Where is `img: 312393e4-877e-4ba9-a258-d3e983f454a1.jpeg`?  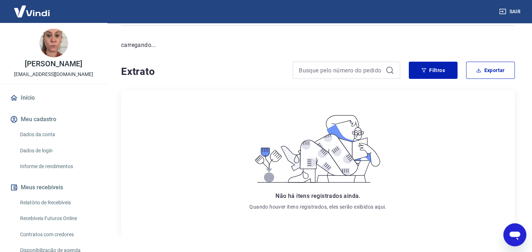 img: 312393e4-877e-4ba9-a258-d3e983f454a1.jpeg is located at coordinates (54, 43).